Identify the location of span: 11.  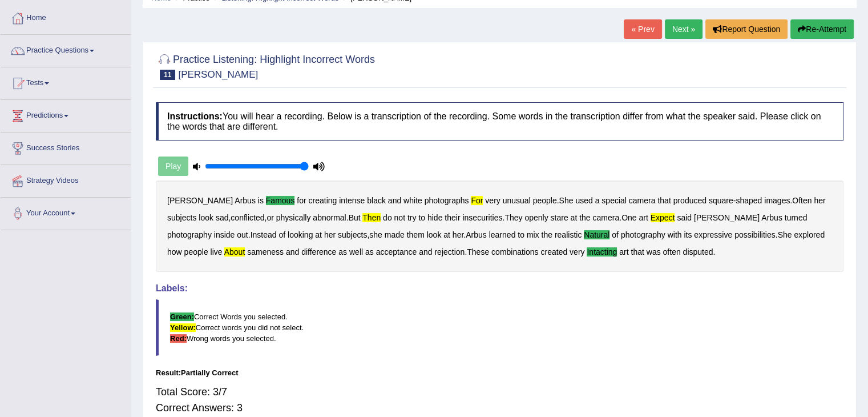
(167, 75).